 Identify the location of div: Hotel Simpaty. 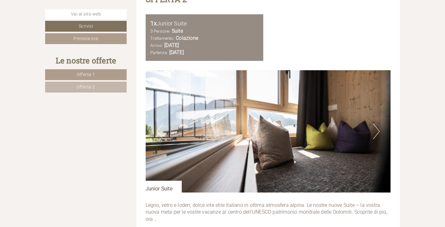
(53, 21).